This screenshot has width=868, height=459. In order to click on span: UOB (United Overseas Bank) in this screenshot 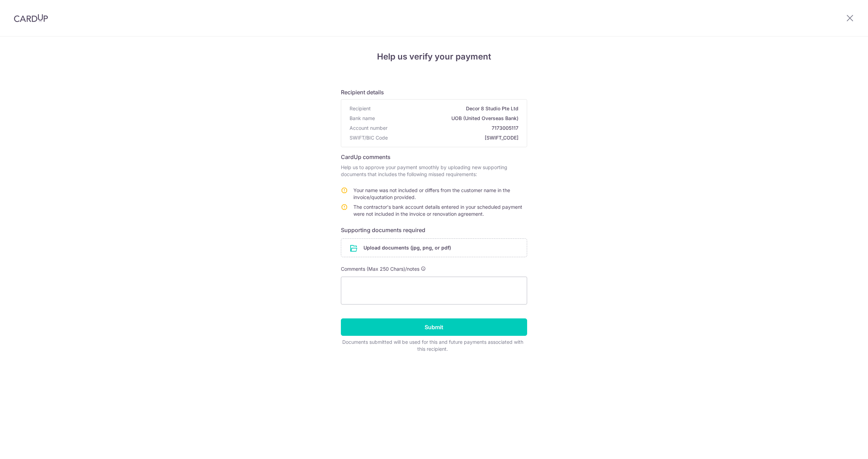, I will do `click(448, 118)`.